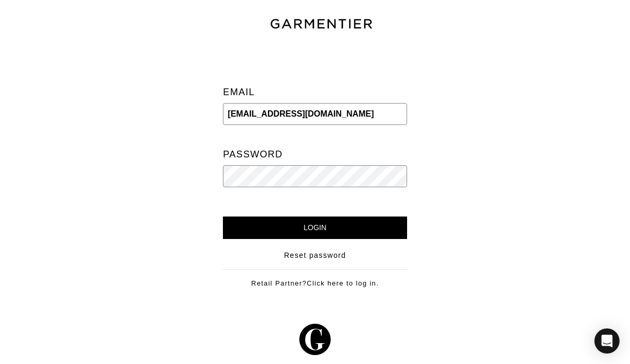 The image size is (630, 364). Describe the element at coordinates (314, 279) in the screenshot. I see `div: Retail Partner?` at that location.